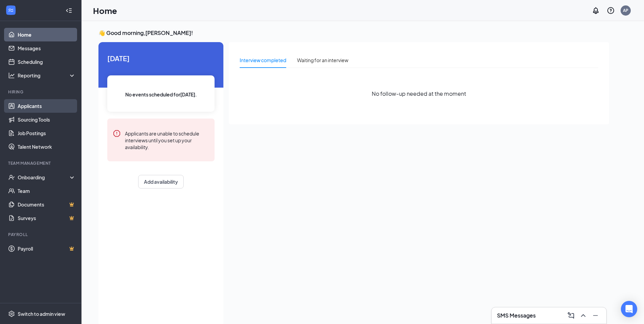 Image resolution: width=644 pixels, height=324 pixels. Describe the element at coordinates (105, 11) in the screenshot. I see `h1: Home` at that location.